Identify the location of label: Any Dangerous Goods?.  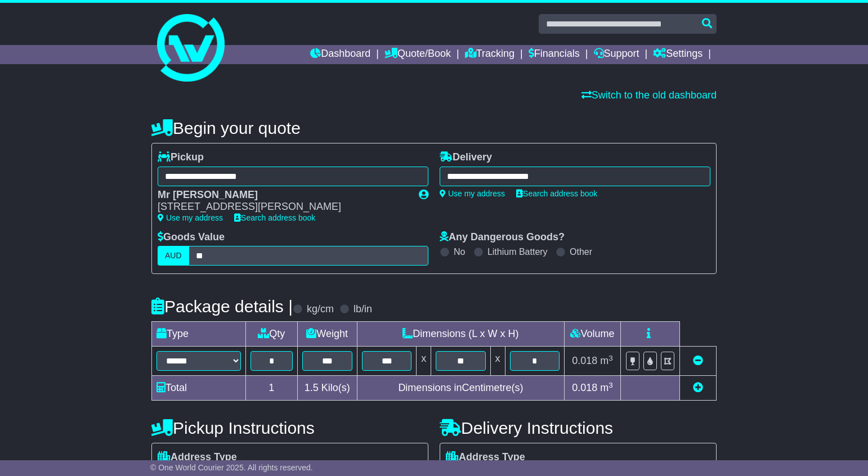
(502, 237).